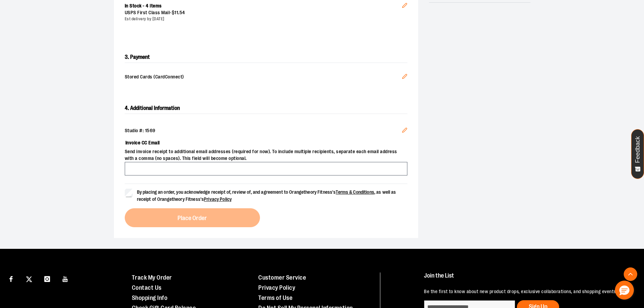  Describe the element at coordinates (264, 77) in the screenshot. I see `span: Stored Cards (CardConnect)` at that location.